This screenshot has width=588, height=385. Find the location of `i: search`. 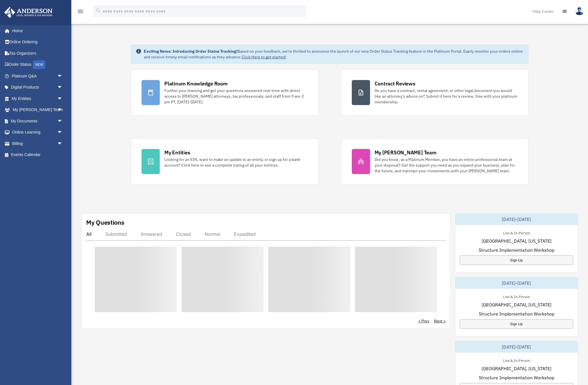

i: search is located at coordinates (99, 11).